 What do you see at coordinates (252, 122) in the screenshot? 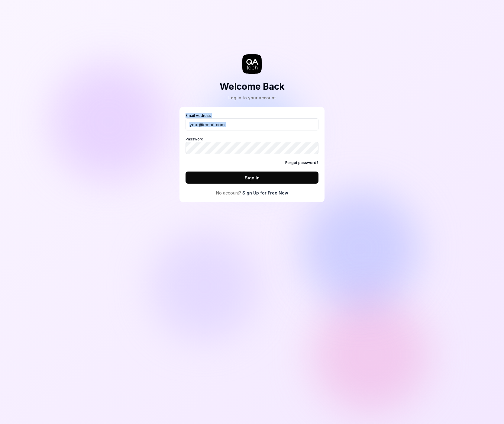
I see `label: Email Address` at bounding box center [252, 122].